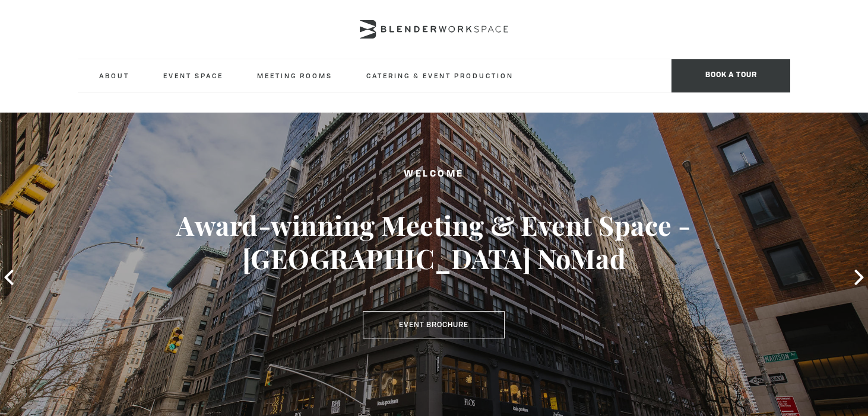 This screenshot has height=416, width=868. Describe the element at coordinates (440, 75) in the screenshot. I see `a: Catering & Event Production` at that location.